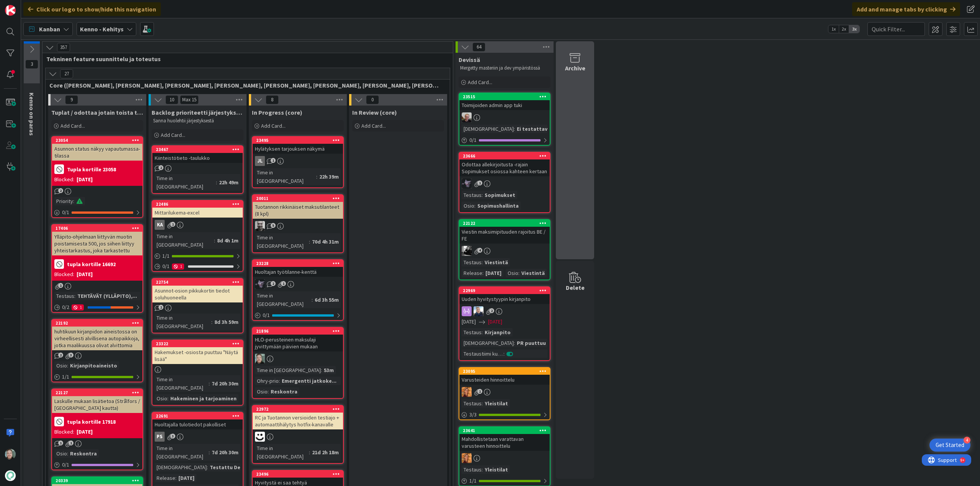 The height and width of the screenshot is (486, 980). Describe the element at coordinates (198, 155) in the screenshot. I see `div: 23467Kiinteistötieto -taulukko` at that location.